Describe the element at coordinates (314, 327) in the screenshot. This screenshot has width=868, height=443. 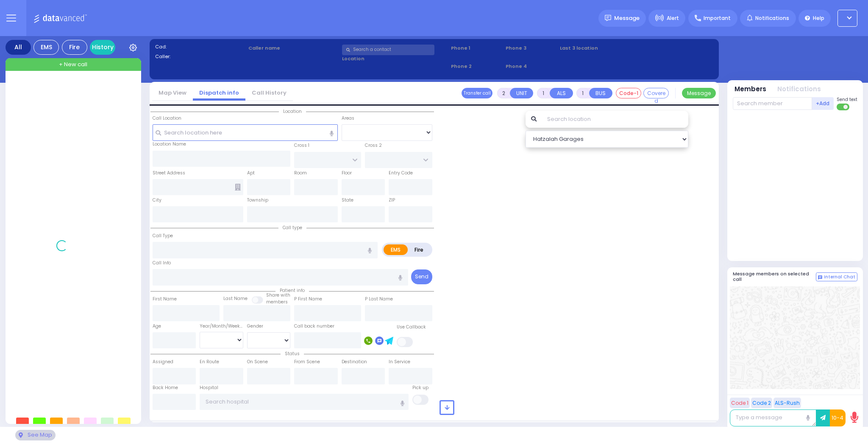
I see `label: Call back number` at that location.